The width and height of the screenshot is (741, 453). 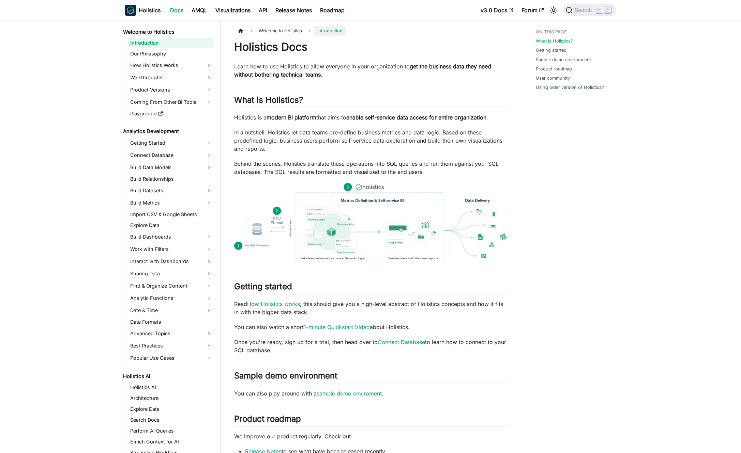 What do you see at coordinates (291, 118) in the screenshot?
I see `strong: modern BI platform` at bounding box center [291, 118].